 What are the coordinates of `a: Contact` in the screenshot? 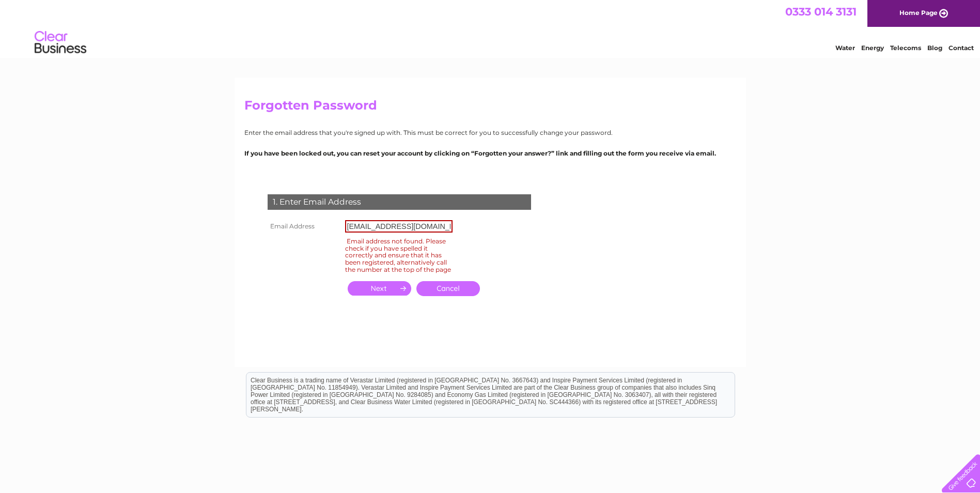 It's located at (961, 47).